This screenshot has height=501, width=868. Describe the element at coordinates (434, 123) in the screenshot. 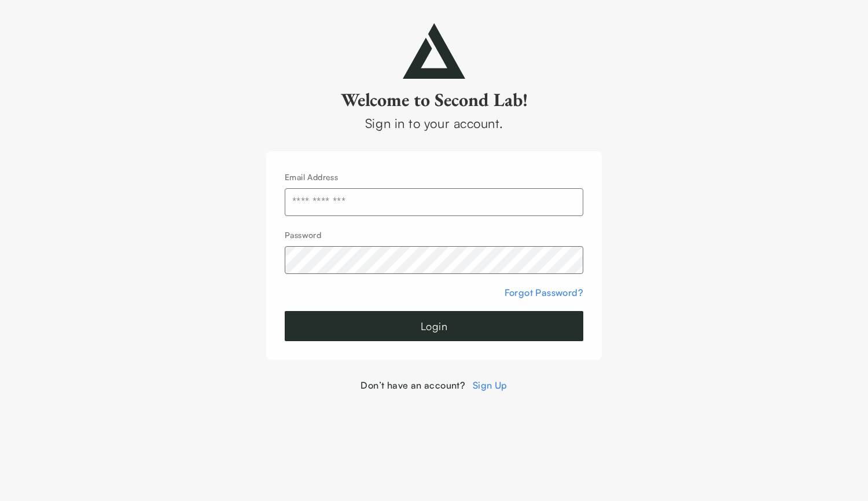

I see `div: Sign in to your account.` at that location.